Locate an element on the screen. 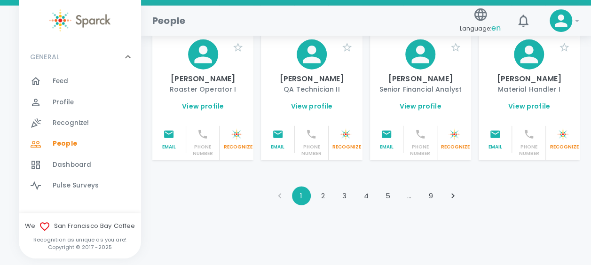  h1: People is located at coordinates (169, 21).